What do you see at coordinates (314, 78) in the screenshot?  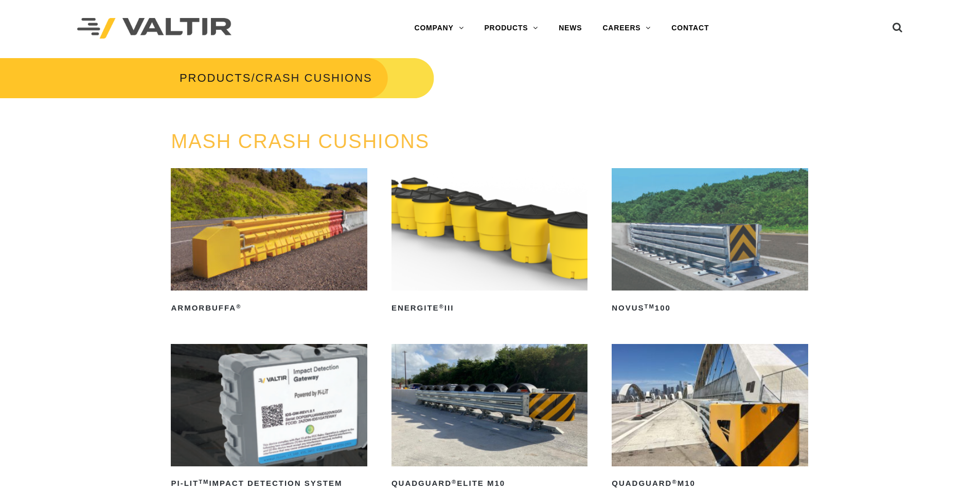 I see `span: CRASH CUSHIONS` at bounding box center [314, 78].